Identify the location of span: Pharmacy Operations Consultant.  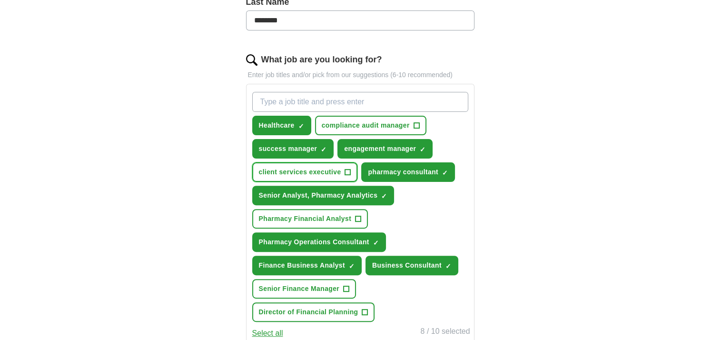
(314, 242).